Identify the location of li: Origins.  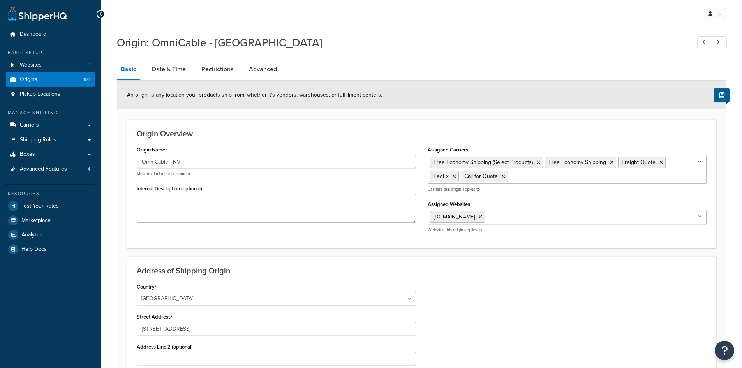
(51, 79).